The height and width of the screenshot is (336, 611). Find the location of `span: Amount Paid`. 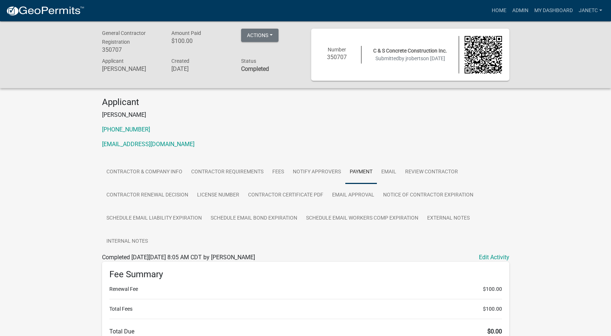

span: Amount Paid is located at coordinates (186, 33).